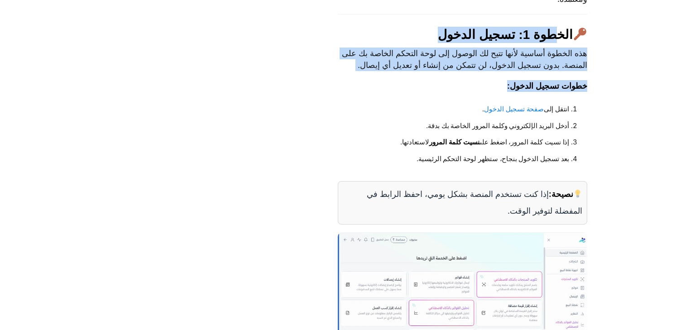  I want to click on strong: خطوات تسجيل الدخول:, so click(547, 86).